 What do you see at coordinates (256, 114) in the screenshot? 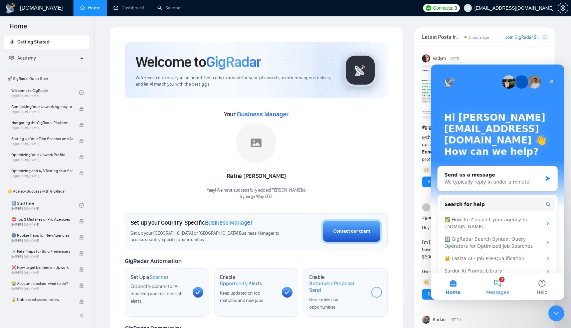
I see `span: Your` at bounding box center [256, 114].